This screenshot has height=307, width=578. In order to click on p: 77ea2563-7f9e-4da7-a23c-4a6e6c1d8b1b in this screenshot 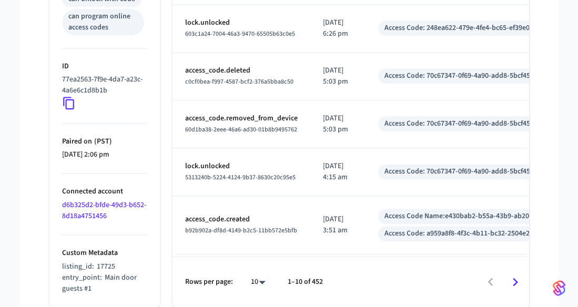, I will do `click(102, 85)`.